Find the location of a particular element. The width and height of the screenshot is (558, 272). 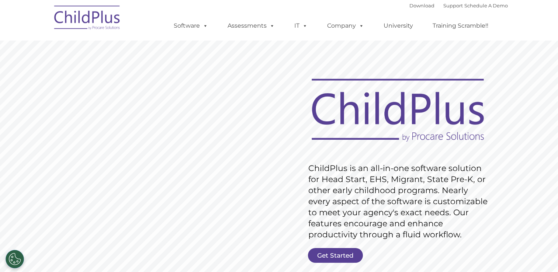

a: Training Scramble!! is located at coordinates (461, 26).